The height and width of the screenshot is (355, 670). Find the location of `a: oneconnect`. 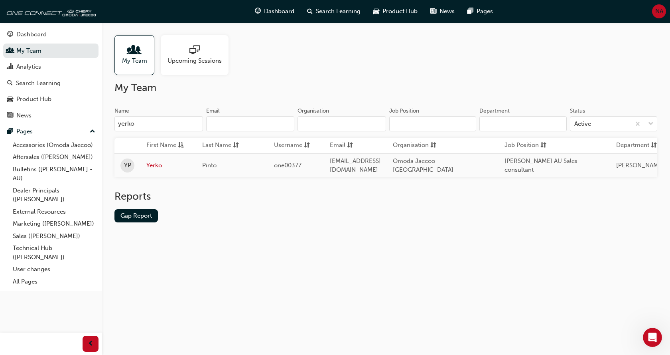

a: oneconnect is located at coordinates (50, 11).